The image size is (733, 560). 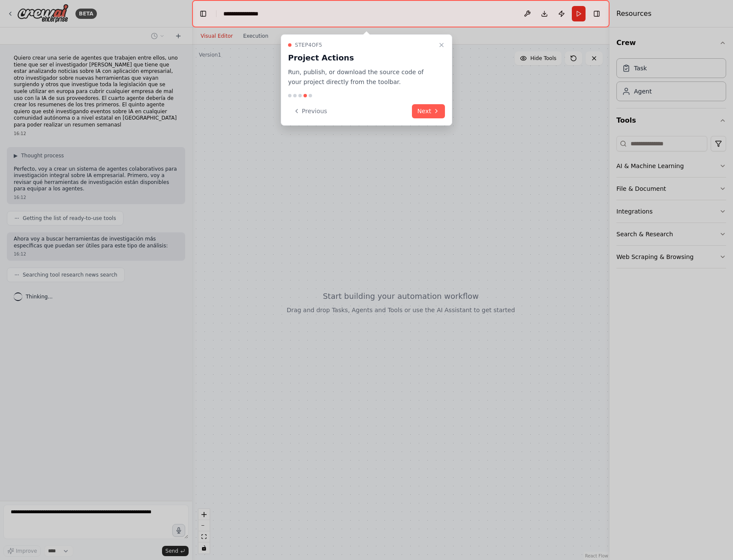 What do you see at coordinates (203, 14) in the screenshot?
I see `button: Hide left sidebar` at bounding box center [203, 14].